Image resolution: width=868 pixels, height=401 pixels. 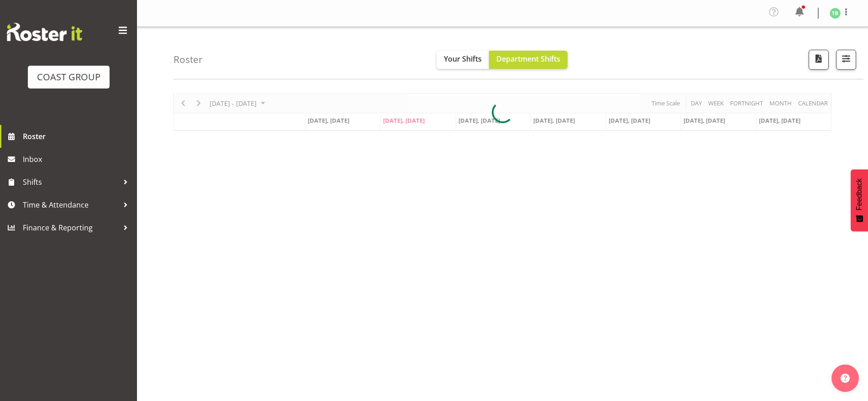 I want to click on span: Finance & Reporting, so click(x=71, y=227).